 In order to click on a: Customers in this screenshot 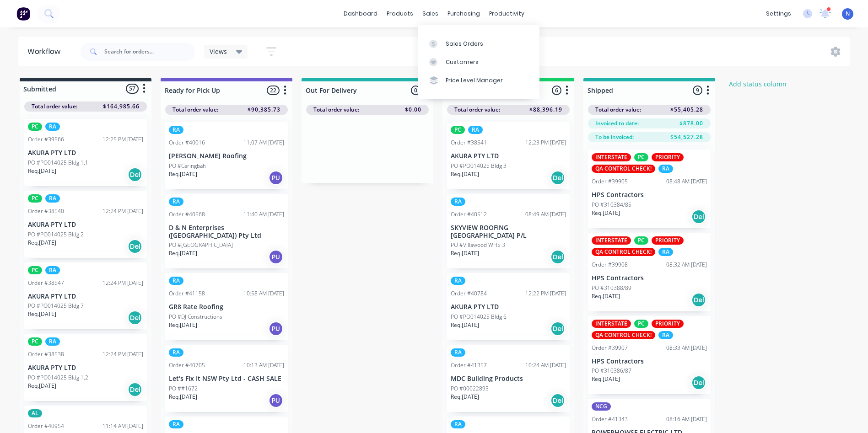, I will do `click(479, 62)`.